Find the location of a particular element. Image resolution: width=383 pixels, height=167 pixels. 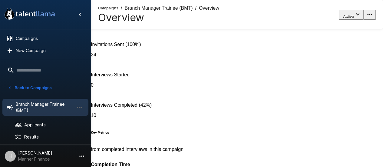

p: Interviews Started is located at coordinates (237, 75).